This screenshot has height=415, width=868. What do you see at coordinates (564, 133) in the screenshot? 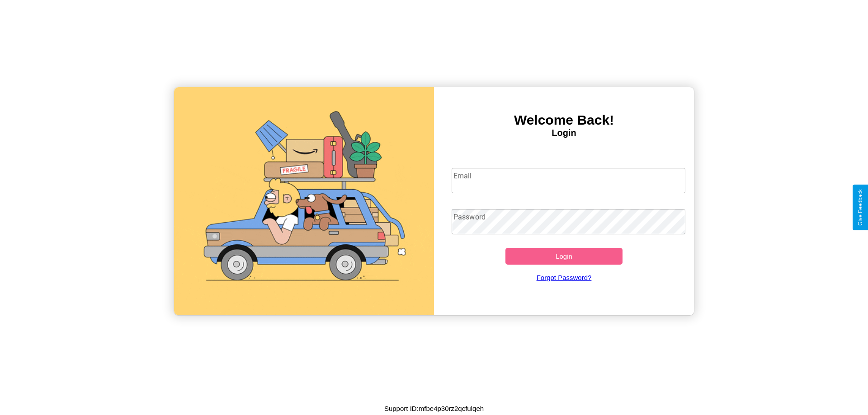
I see `h4: Login` at bounding box center [564, 133].